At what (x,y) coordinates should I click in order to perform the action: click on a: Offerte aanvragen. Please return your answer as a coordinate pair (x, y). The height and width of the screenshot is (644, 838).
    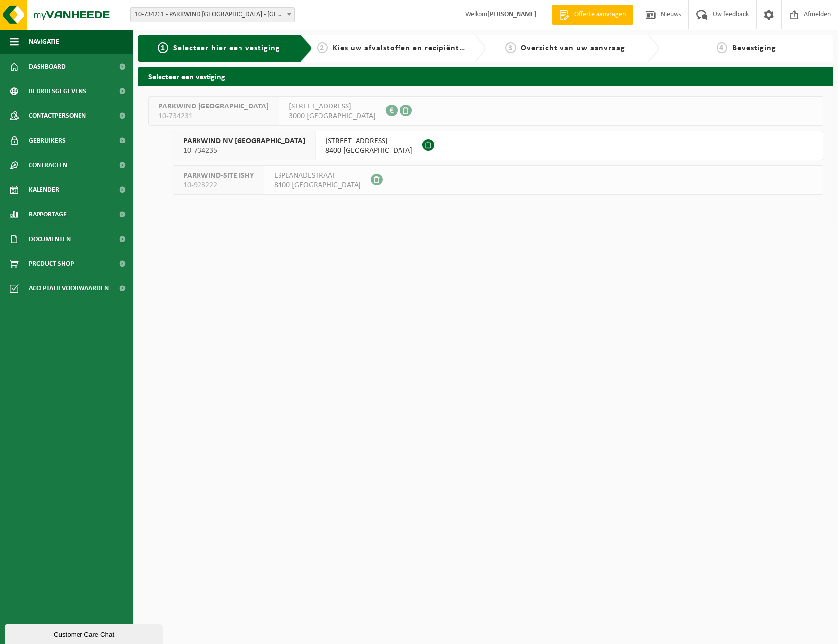
    Looking at the image, I should click on (592, 15).